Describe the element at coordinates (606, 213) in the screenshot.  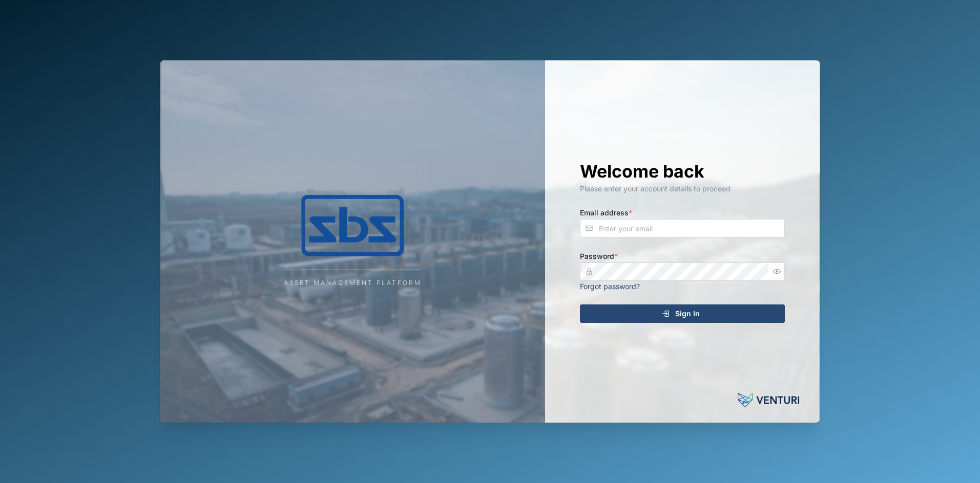
I see `label: Email address` at that location.